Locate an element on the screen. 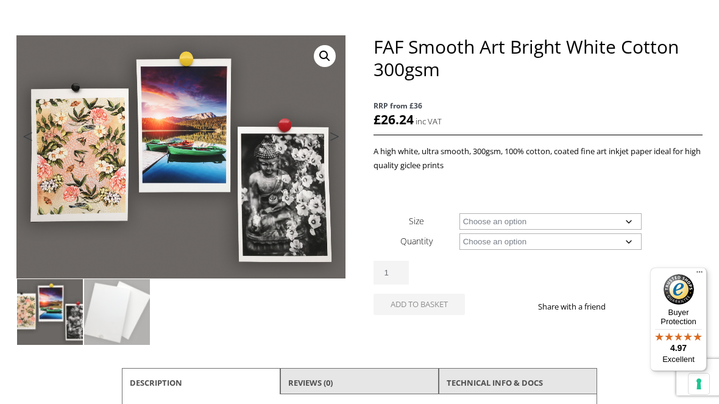  span: 4.97 is located at coordinates (678, 348).